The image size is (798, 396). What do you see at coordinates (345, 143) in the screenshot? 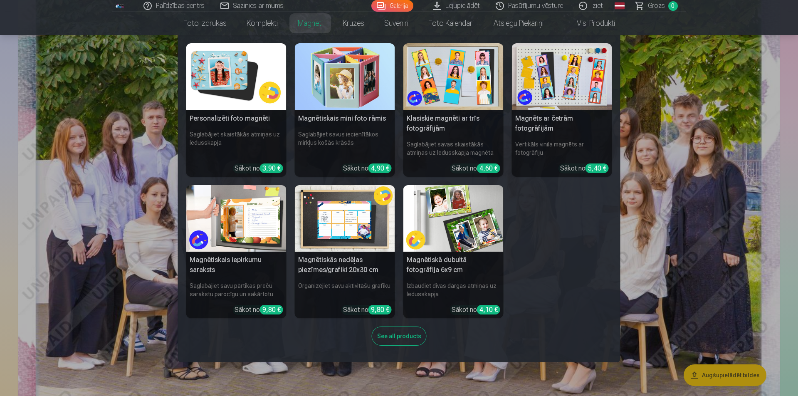
I see `h6: Saglabājiet savus iecienītākos mirkļus košās krāsās` at bounding box center [345, 143].